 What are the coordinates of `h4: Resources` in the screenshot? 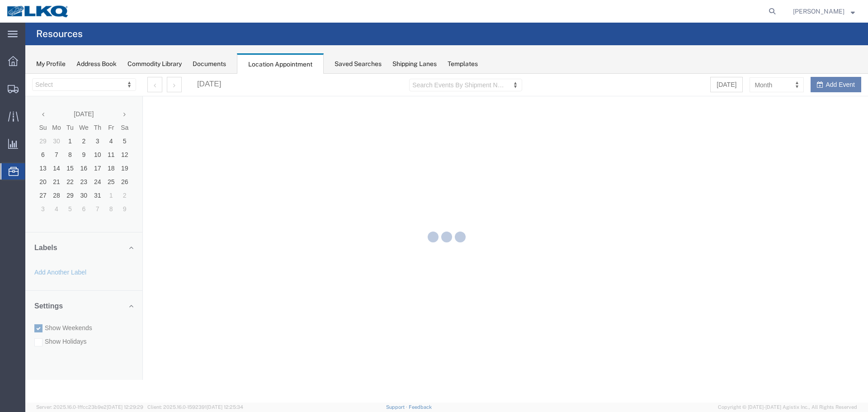 It's located at (59, 34).